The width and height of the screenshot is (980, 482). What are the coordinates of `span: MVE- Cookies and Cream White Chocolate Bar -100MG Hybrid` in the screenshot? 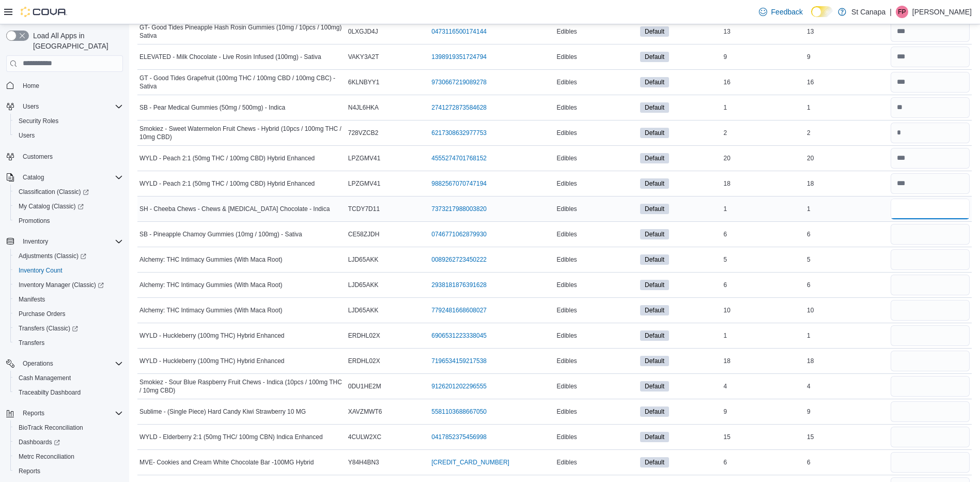 It's located at (226, 462).